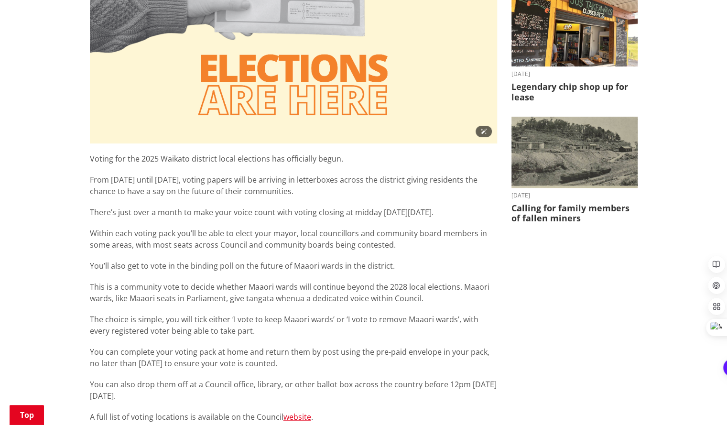  I want to click on h3: Calling for family members of fallen miners, so click(575, 213).